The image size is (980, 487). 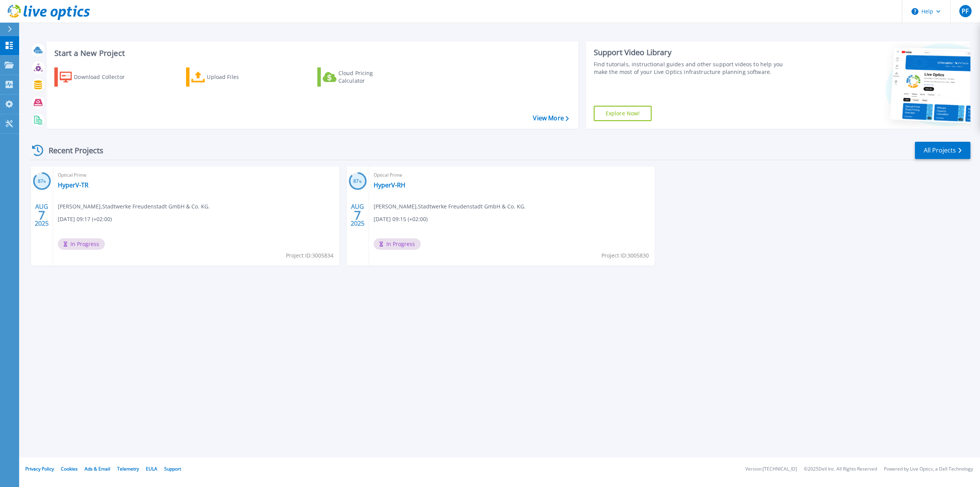 I want to click on a: Support, so click(x=173, y=468).